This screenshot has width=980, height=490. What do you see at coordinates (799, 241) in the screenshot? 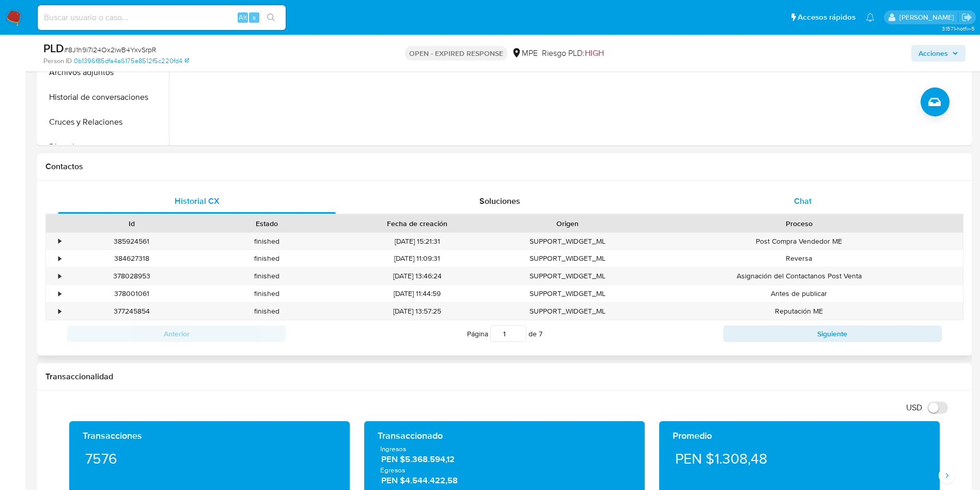
I see `div: Post Compra Vendedor ME` at bounding box center [799, 241].